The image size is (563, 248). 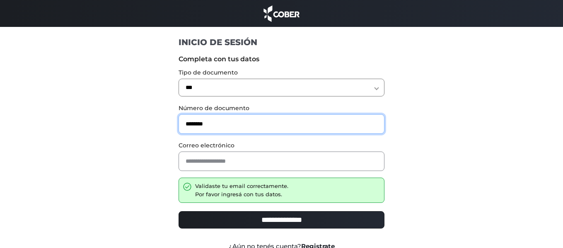 I want to click on label: Tipo de documento, so click(x=282, y=73).